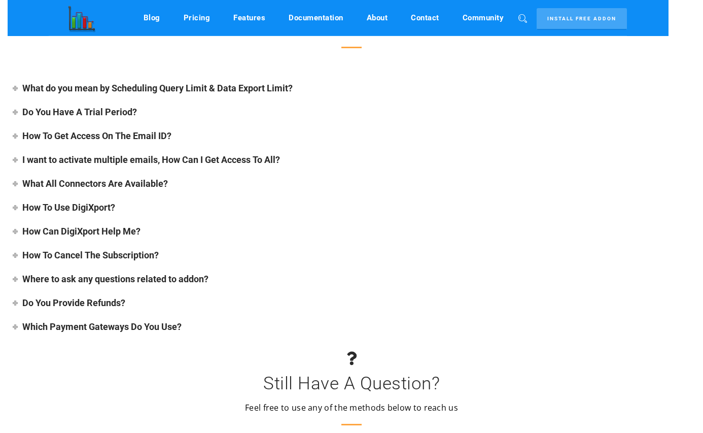 The height and width of the screenshot is (433, 703). What do you see at coordinates (80, 112) in the screenshot?
I see `h4: Do You Have A Trial Period?` at bounding box center [80, 112].